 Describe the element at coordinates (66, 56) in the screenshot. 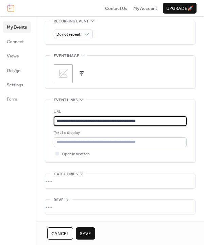

I see `span: Event image` at that location.